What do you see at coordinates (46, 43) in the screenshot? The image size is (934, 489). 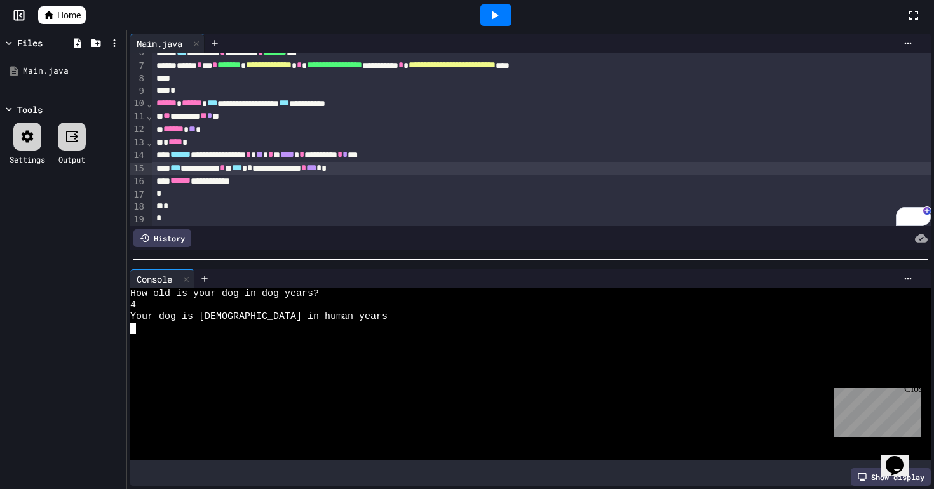 I see `div: Chat with us now!Close` at bounding box center [46, 43].